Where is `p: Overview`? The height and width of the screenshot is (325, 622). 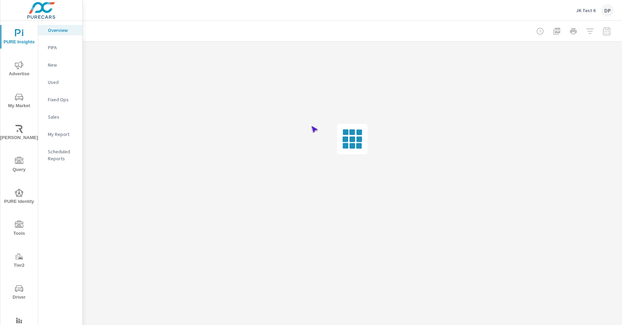
p: Overview is located at coordinates (62, 30).